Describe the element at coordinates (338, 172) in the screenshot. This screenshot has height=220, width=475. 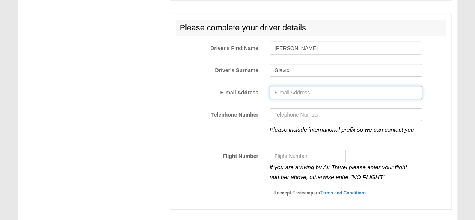
I see `i: If you are arriving by Air Travel please enter your flight number above, otherwise enter "NO FLIGHT"` at that location.